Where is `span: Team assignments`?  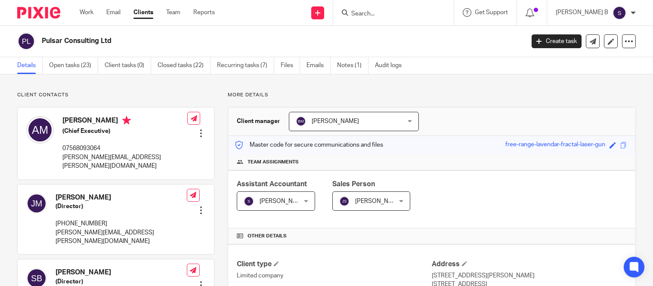 span: Team assignments is located at coordinates (273, 162).